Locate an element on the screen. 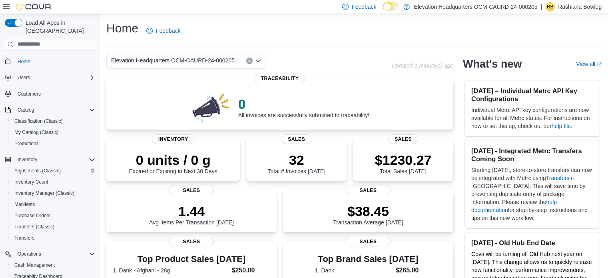 Image resolution: width=608 pixels, height=278 pixels. a: Purchase Orders is located at coordinates (32, 215).